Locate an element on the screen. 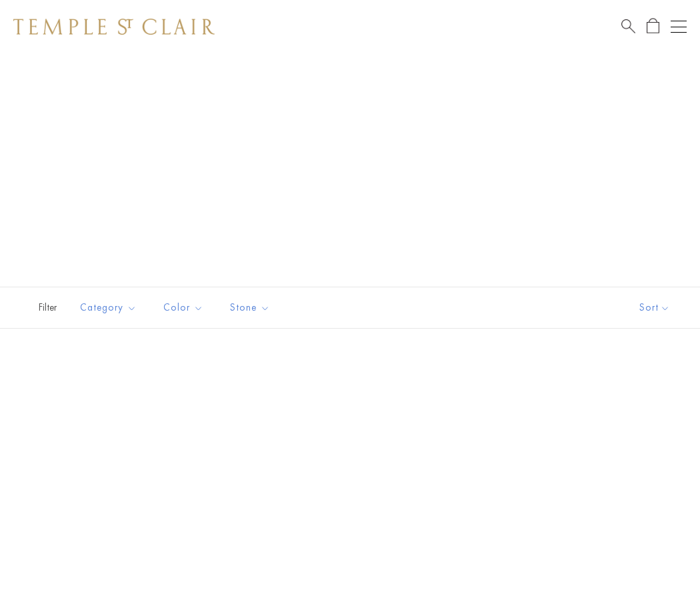  span: Color is located at coordinates (185, 308).